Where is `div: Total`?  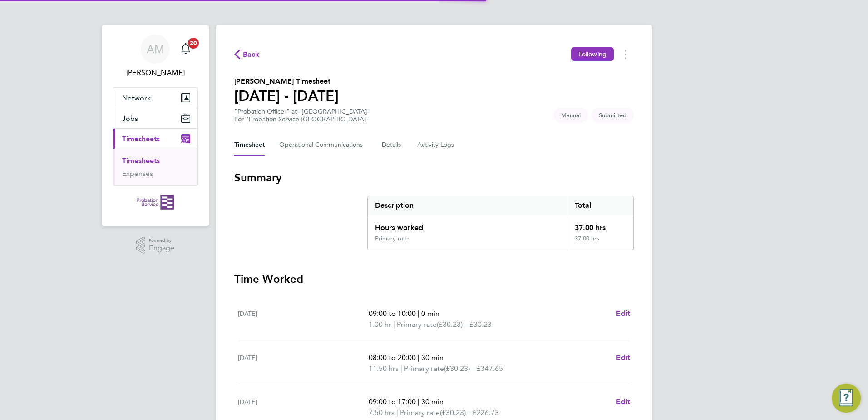 div: Total is located at coordinates (601, 206).